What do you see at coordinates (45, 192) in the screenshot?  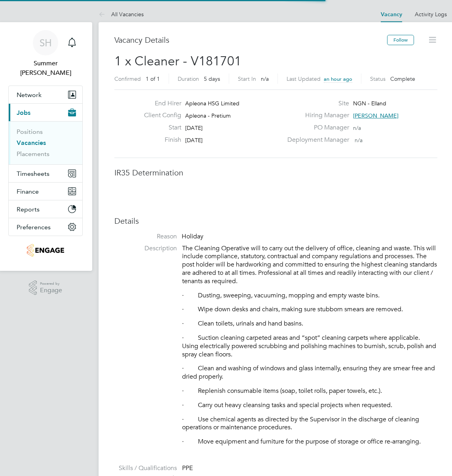 I see `button: Finance` at bounding box center [45, 192].